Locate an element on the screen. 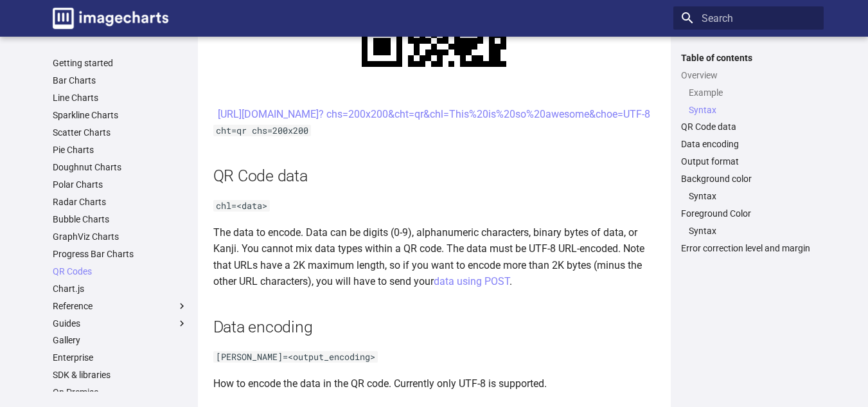 The width and height of the screenshot is (868, 407). code: cht=qr chs=200x200 is located at coordinates (262, 130).